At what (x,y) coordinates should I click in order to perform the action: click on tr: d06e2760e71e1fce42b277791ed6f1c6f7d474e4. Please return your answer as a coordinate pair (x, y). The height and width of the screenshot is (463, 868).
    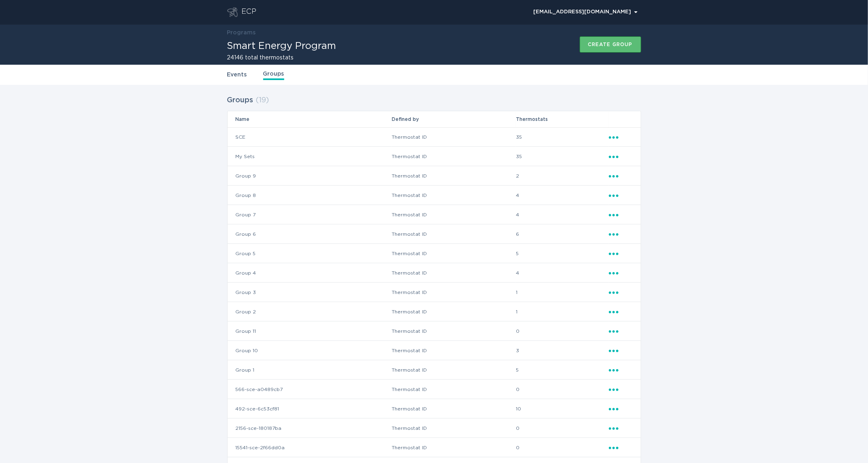
    Looking at the image, I should click on (434, 273).